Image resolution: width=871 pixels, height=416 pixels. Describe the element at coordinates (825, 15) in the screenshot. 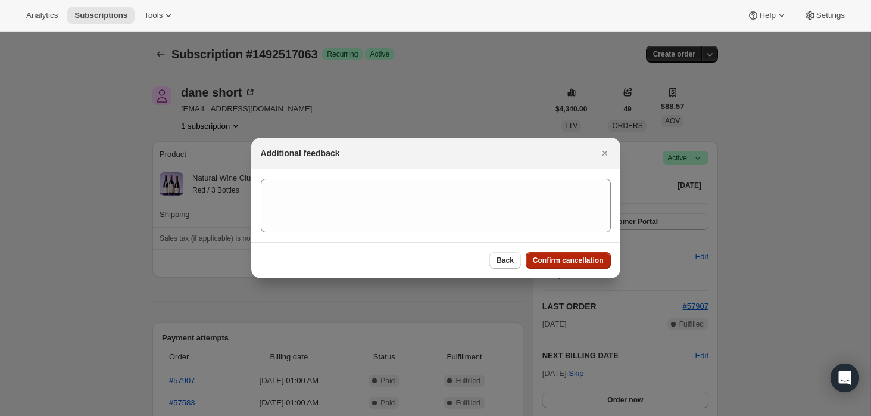

I see `button: Settings` at that location.